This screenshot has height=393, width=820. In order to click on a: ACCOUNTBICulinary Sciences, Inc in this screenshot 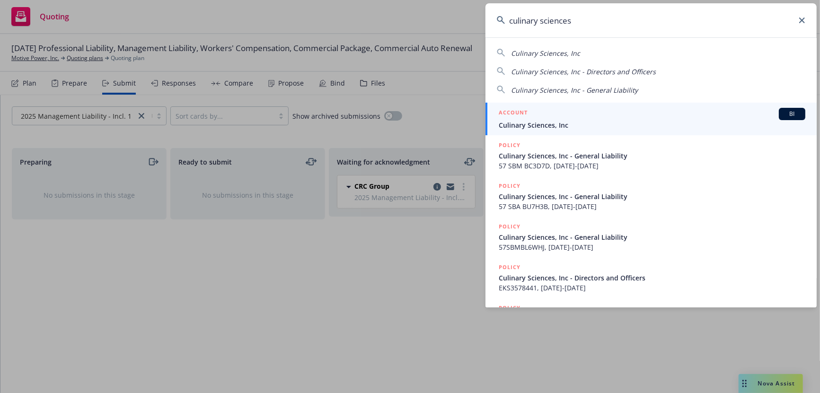, I will do `click(651, 119)`.